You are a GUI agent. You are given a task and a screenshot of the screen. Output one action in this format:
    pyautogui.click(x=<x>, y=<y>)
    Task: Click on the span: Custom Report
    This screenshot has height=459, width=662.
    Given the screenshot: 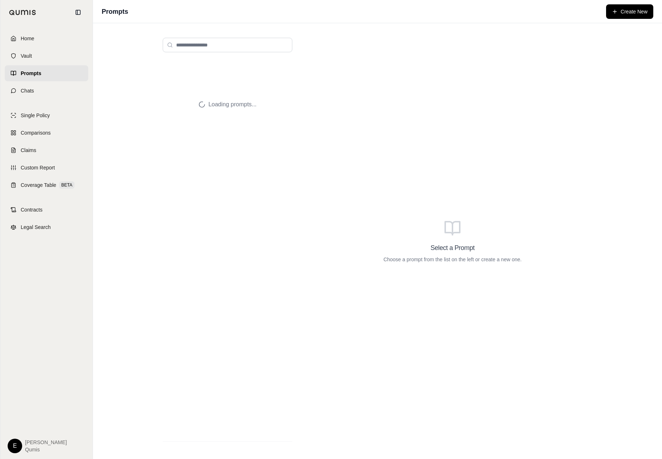 What is the action you would take?
    pyautogui.click(x=38, y=168)
    